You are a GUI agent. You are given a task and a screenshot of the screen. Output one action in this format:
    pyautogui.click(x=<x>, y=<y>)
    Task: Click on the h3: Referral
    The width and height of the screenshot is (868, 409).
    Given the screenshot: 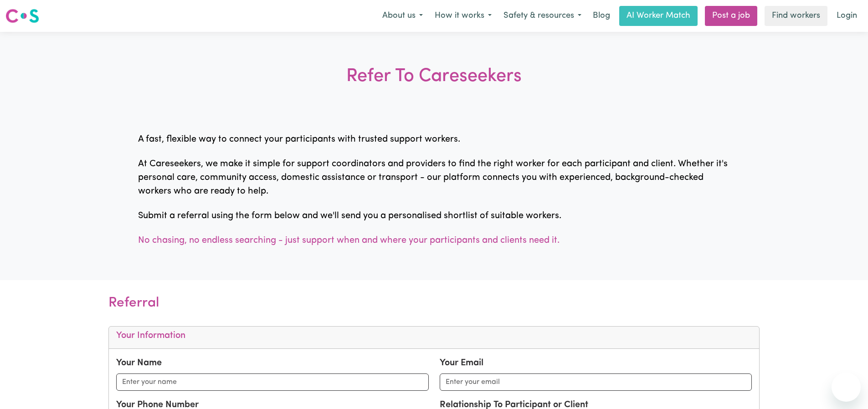 What is the action you would take?
    pyautogui.click(x=434, y=302)
    